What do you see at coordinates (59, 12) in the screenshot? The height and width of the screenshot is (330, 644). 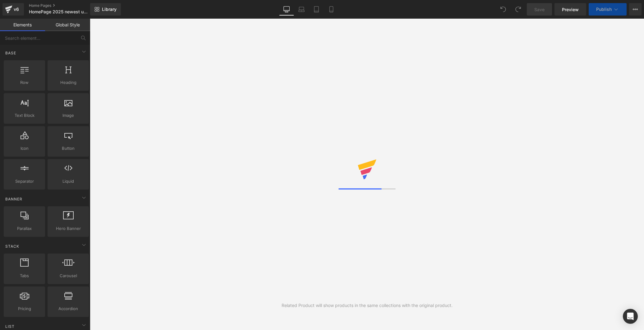 I see `span: HomePage 2025 newest update` at bounding box center [59, 12].